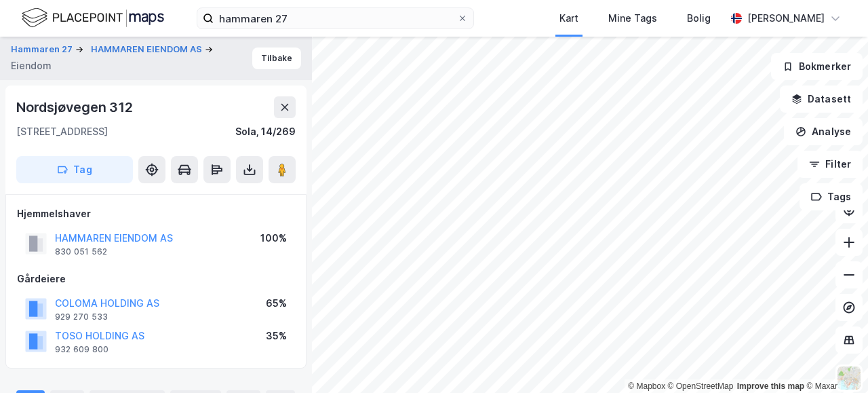 The height and width of the screenshot is (393, 868). What do you see at coordinates (43, 50) in the screenshot?
I see `button: Hammaren 27` at bounding box center [43, 50].